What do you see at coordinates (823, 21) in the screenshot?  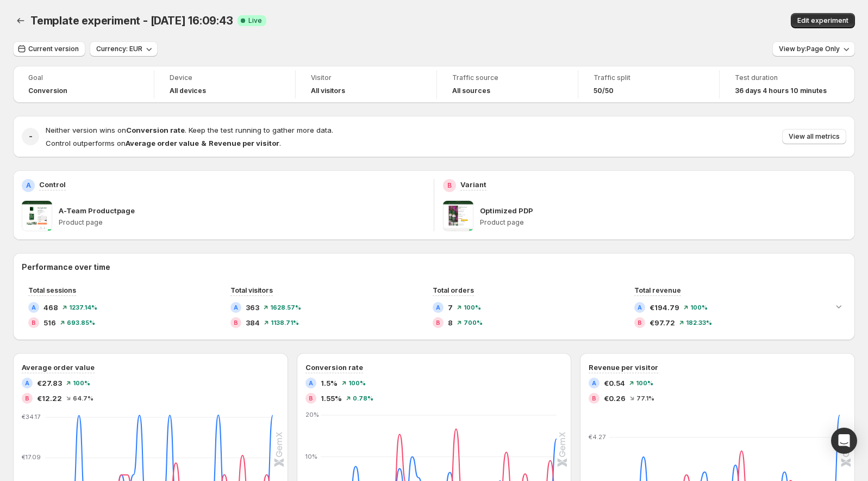 I see `button: Edit experiment` at bounding box center [823, 21].